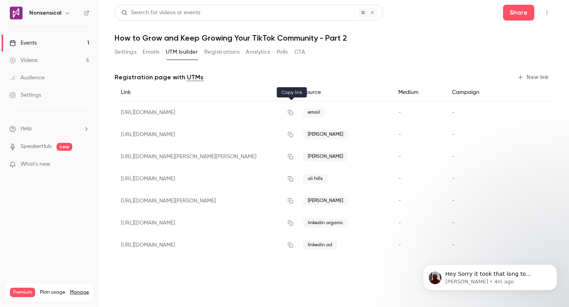 This screenshot has width=569, height=307. I want to click on a: SpeakerHub, so click(36, 147).